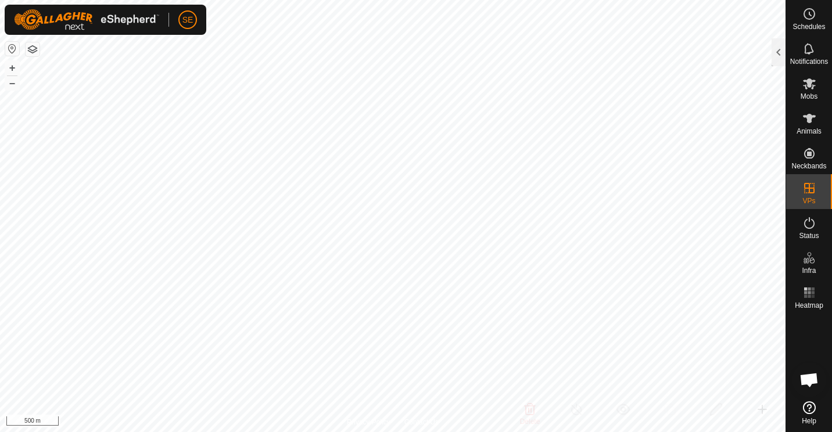 This screenshot has width=832, height=432. Describe the element at coordinates (809, 271) in the screenshot. I see `span: Infra` at that location.